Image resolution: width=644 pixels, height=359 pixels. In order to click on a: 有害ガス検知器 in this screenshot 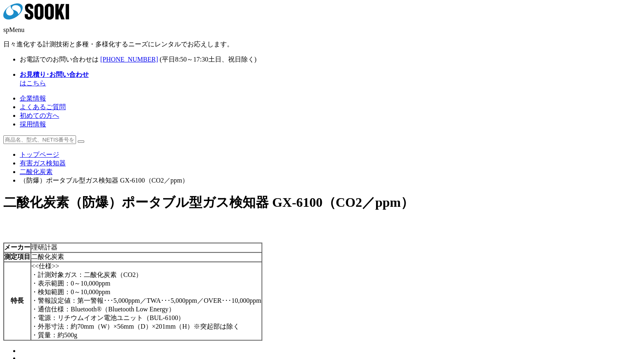, I will do `click(43, 163)`.